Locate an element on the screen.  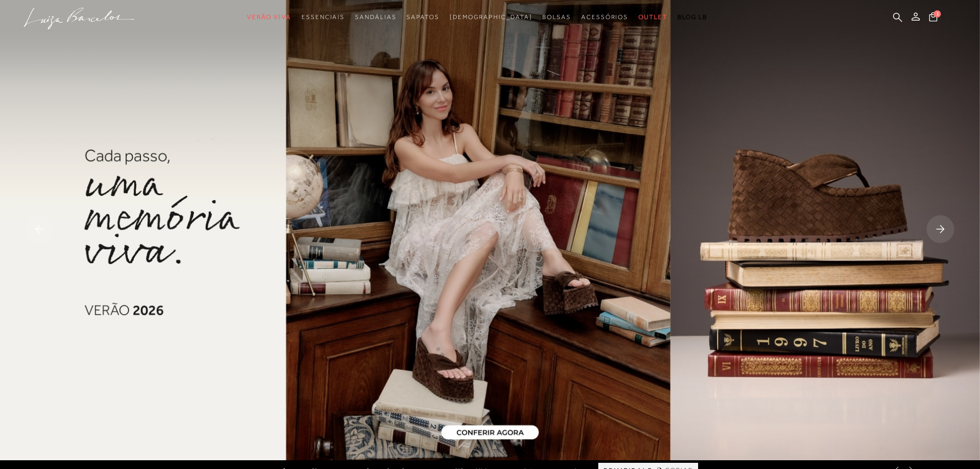
span: Outlet is located at coordinates (653, 17).